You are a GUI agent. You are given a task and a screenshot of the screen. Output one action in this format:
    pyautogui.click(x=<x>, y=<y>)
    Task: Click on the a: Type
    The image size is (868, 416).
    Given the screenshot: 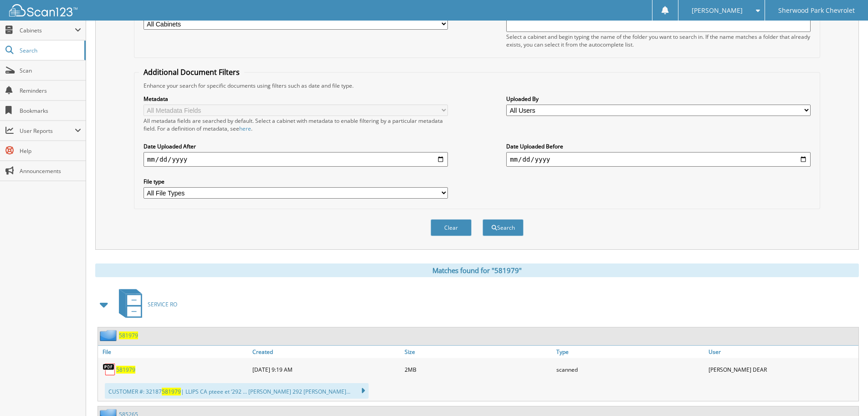 What is the action you would take?
    pyautogui.click(x=631, y=351)
    